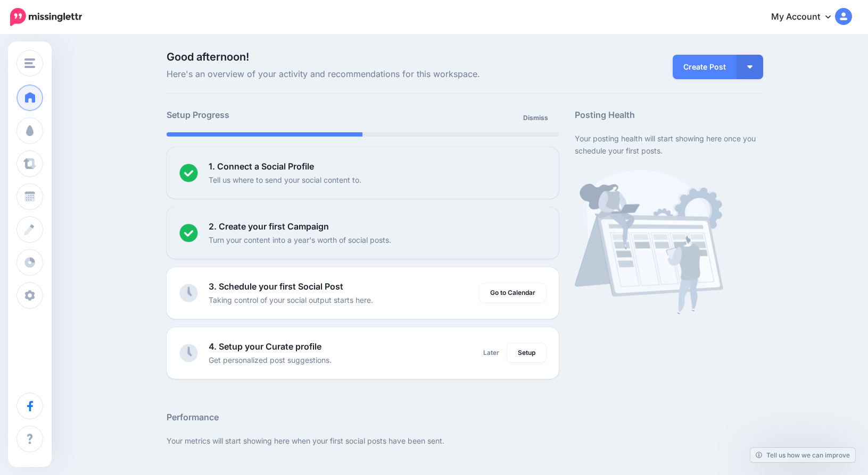 This screenshot has height=475, width=868. Describe the element at coordinates (749, 67) in the screenshot. I see `img: arrow-down-white.png` at that location.